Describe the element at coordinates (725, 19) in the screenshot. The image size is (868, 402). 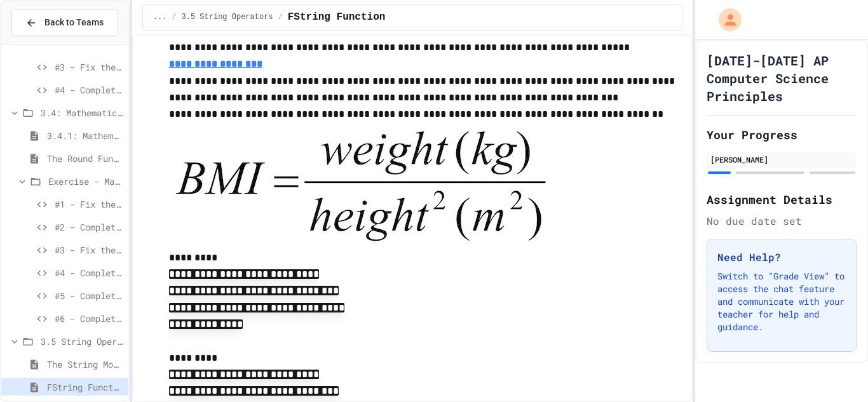
I see `div: My Account` at that location.